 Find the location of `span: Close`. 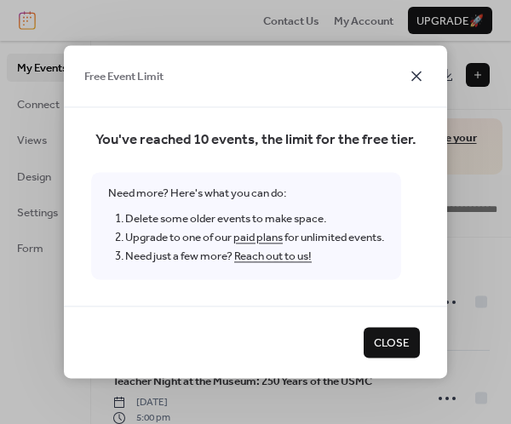

span: Close is located at coordinates (392, 343).